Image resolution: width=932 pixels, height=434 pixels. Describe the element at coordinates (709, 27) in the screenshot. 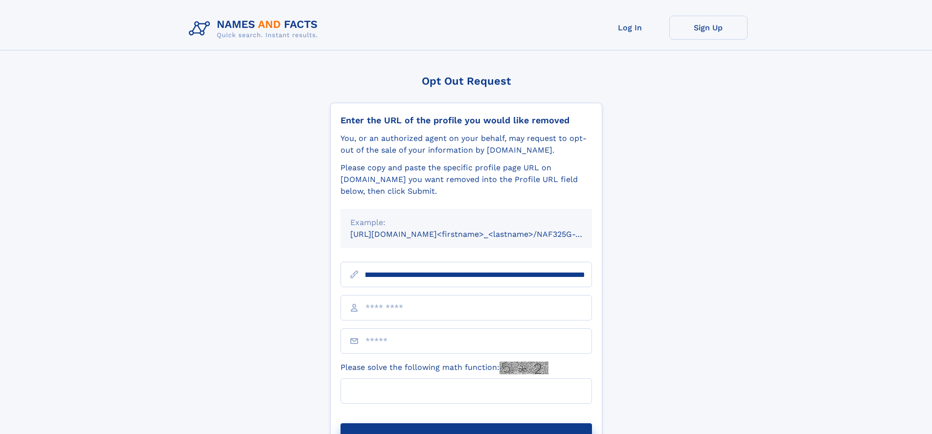

I see `a: Sign Up` at that location.